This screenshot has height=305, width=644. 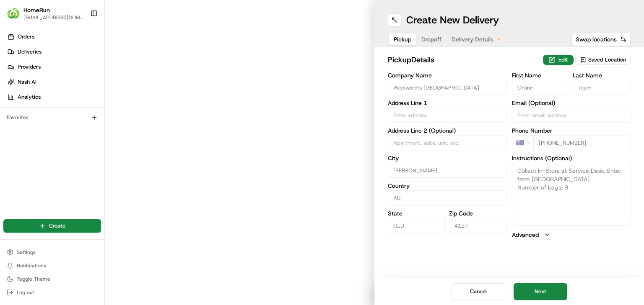 What do you see at coordinates (447, 103) in the screenshot?
I see `label: Address Line 1` at bounding box center [447, 103].